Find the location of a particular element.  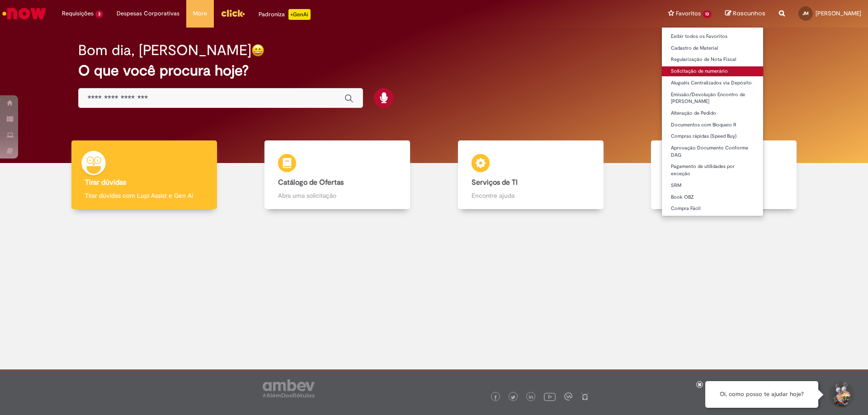

img: logo_footer_workplace.png is located at coordinates (568, 396).